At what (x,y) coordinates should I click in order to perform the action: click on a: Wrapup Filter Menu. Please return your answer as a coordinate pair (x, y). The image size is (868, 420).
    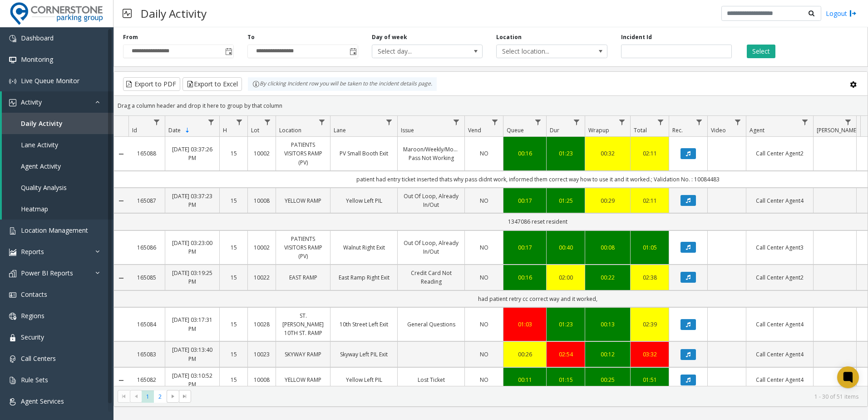
    Looking at the image, I should click on (622, 122).